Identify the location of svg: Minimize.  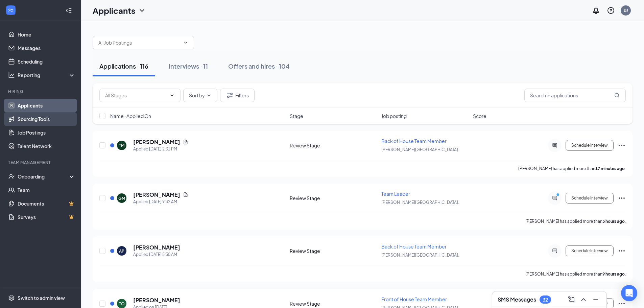
(596, 299).